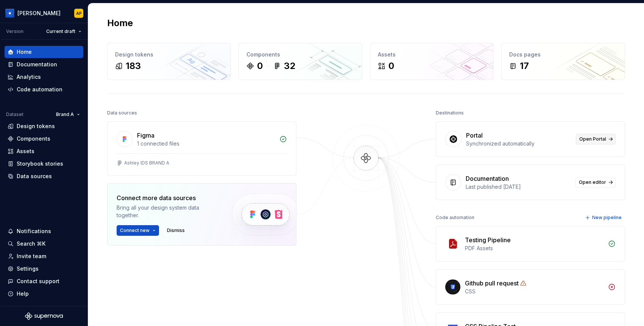  Describe the element at coordinates (31, 244) in the screenshot. I see `div: Search ⌘K` at that location.